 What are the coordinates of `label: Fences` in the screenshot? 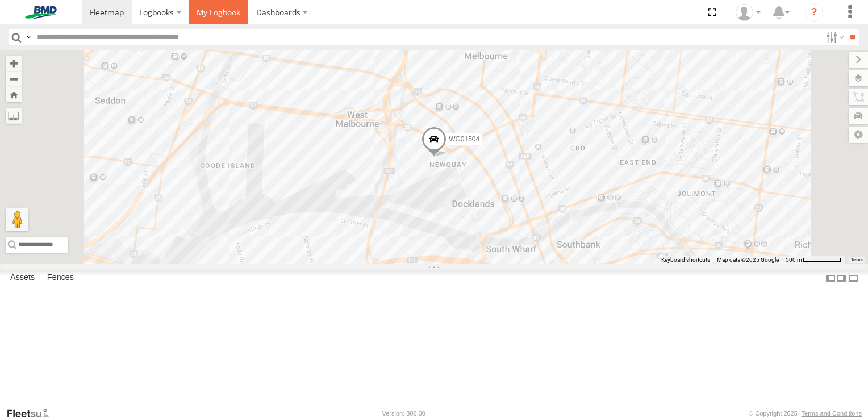 It's located at (60, 278).